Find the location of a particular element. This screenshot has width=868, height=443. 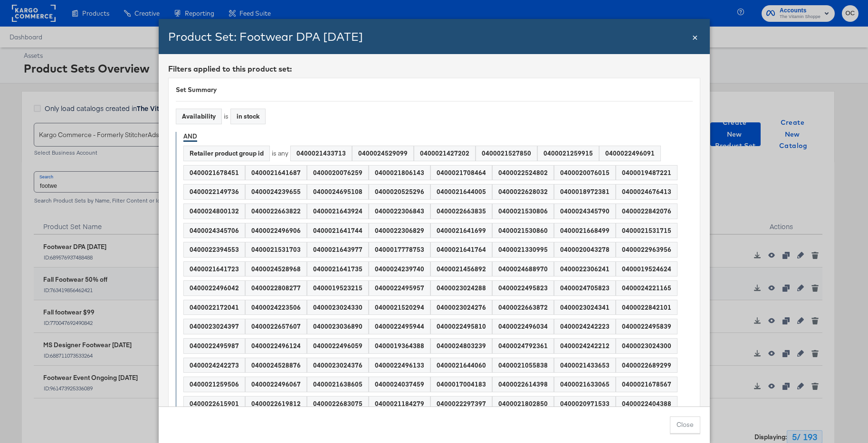

div: 0400021427202 is located at coordinates (444, 153).